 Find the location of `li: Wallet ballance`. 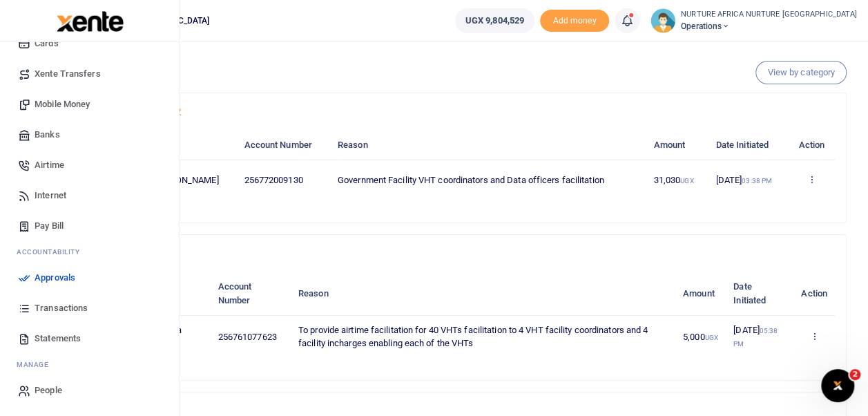

li: Wallet ballance is located at coordinates (494, 21).